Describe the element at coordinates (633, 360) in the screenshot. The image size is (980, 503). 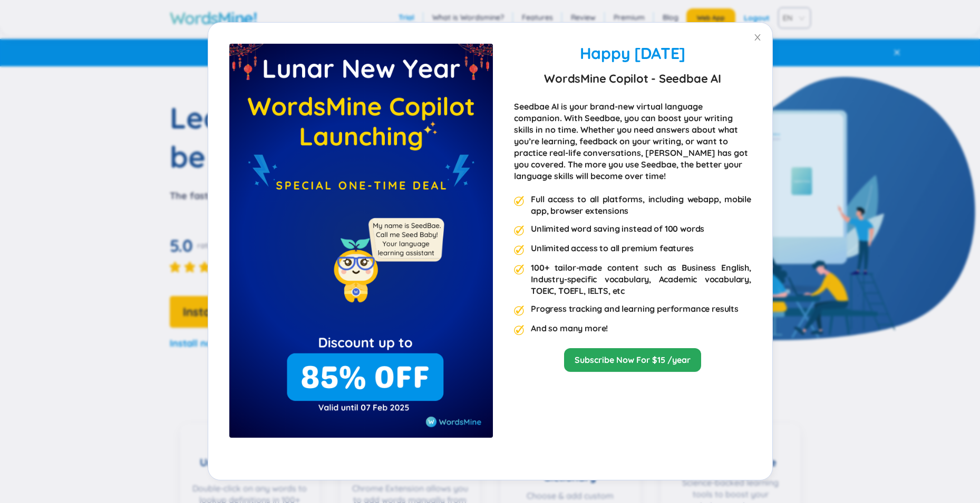
I see `a: Subscribe Now For $15 /year` at that location.